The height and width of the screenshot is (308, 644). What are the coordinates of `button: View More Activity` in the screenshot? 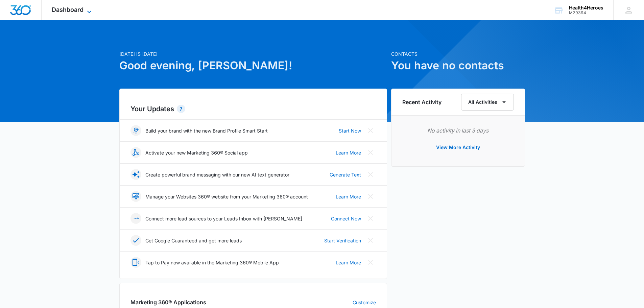 It's located at (458, 147).